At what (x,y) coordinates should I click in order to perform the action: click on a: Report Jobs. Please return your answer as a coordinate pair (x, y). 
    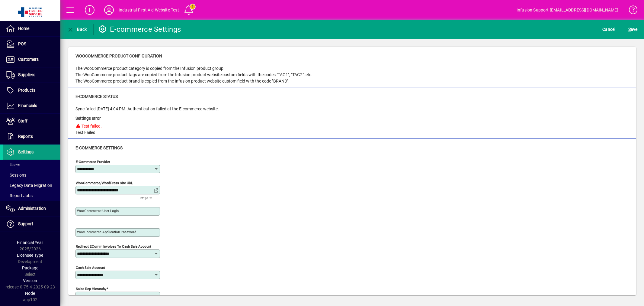
    Looking at the image, I should click on (32, 196).